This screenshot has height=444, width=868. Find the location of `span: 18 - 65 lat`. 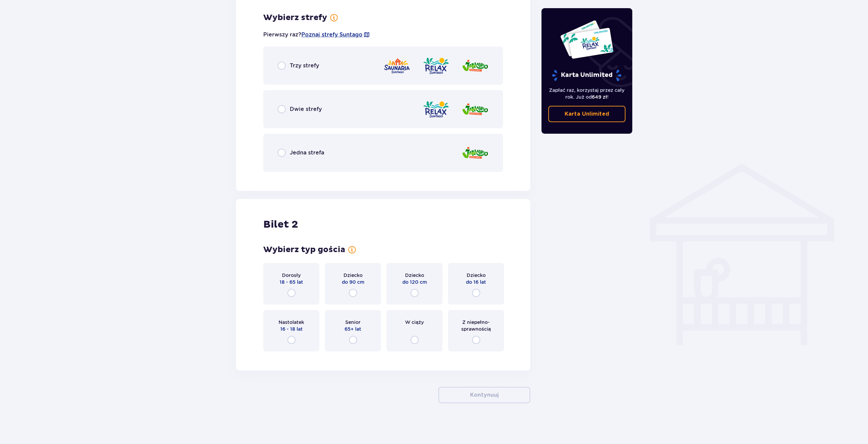

span: 18 - 65 lat is located at coordinates (292, 282).